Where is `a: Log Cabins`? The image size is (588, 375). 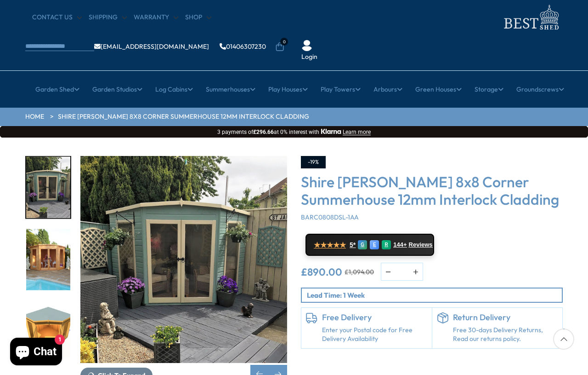 a: Log Cabins is located at coordinates (174, 89).